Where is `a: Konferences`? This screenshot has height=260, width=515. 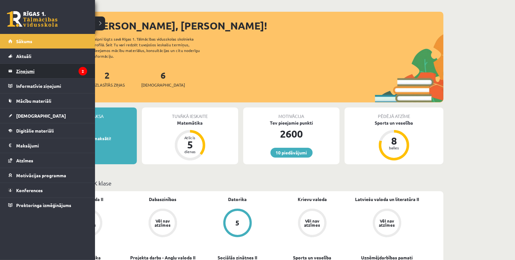
a: Konferences is located at coordinates (47, 190).